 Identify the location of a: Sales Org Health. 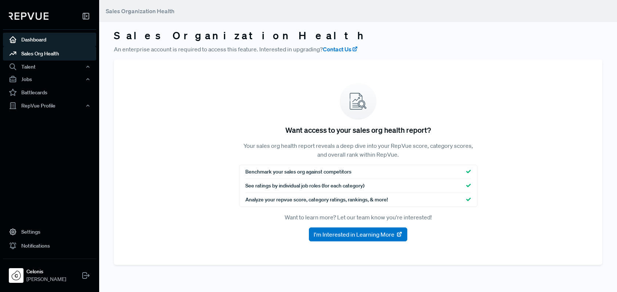
(50, 54).